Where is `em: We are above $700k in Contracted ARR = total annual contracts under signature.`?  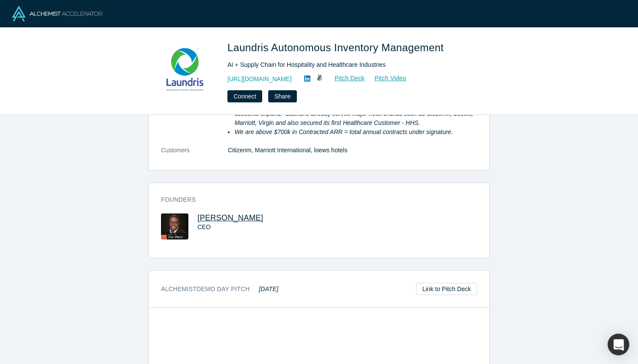
em: We are above $700k in Contracted ARR = total annual contracts under signature. is located at coordinates (343, 132).